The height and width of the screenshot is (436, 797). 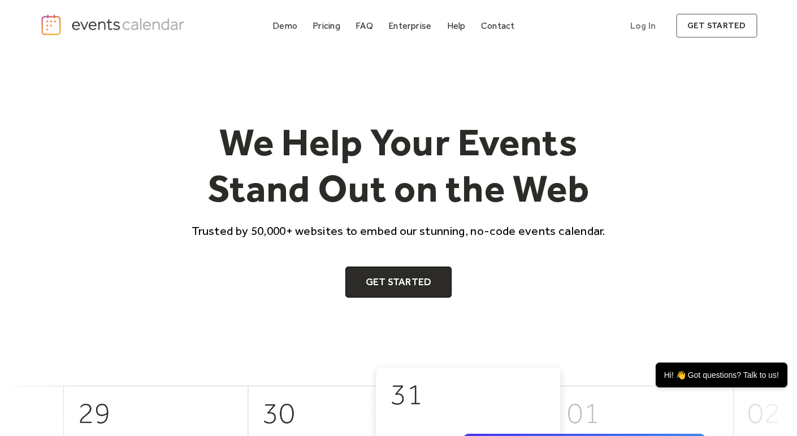 I want to click on a: FAQ, so click(x=364, y=25).